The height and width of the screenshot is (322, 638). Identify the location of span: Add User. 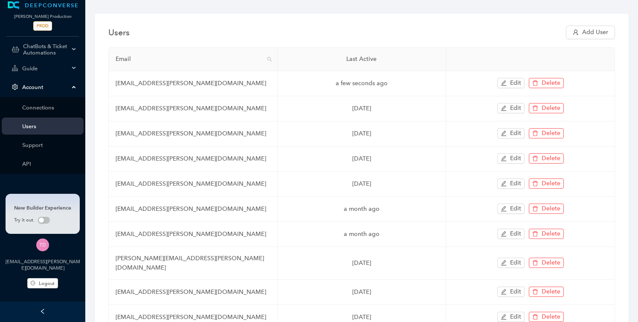
(595, 32).